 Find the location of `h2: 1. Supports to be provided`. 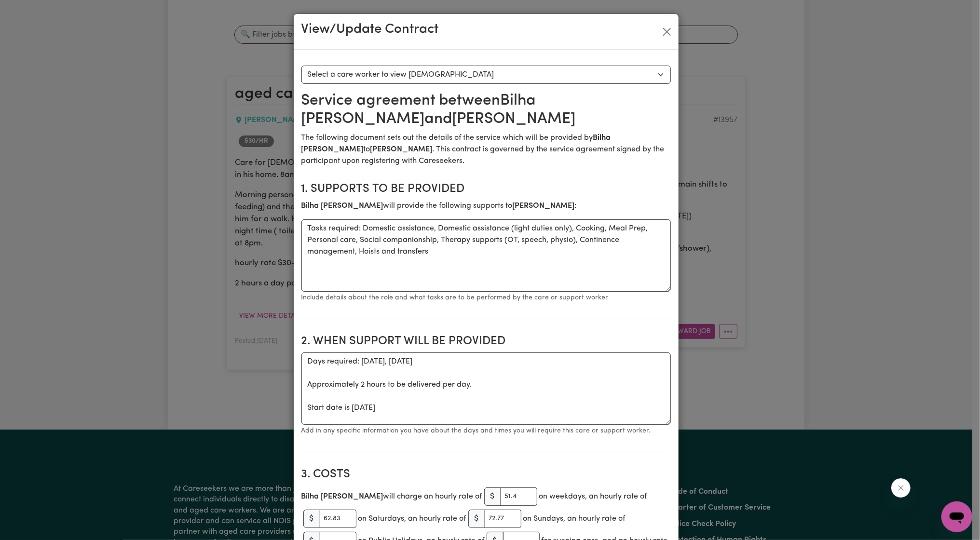

h2: 1. Supports to be provided is located at coordinates (486, 189).